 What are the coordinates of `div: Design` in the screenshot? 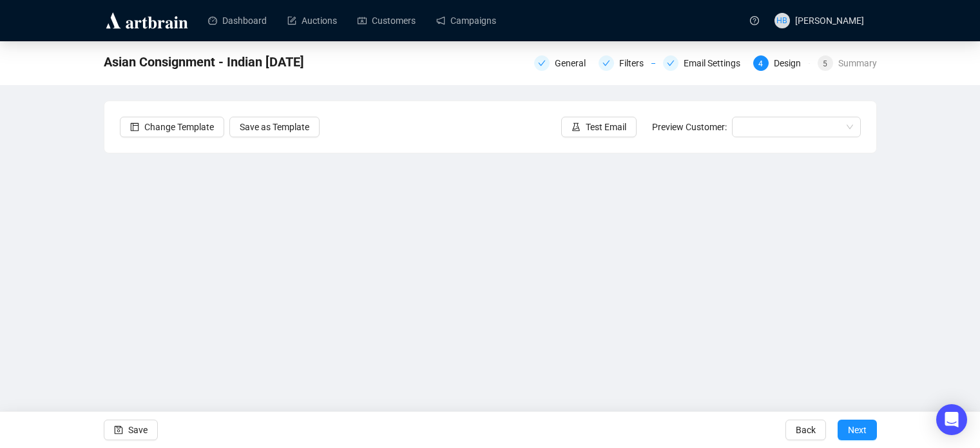 It's located at (791, 64).